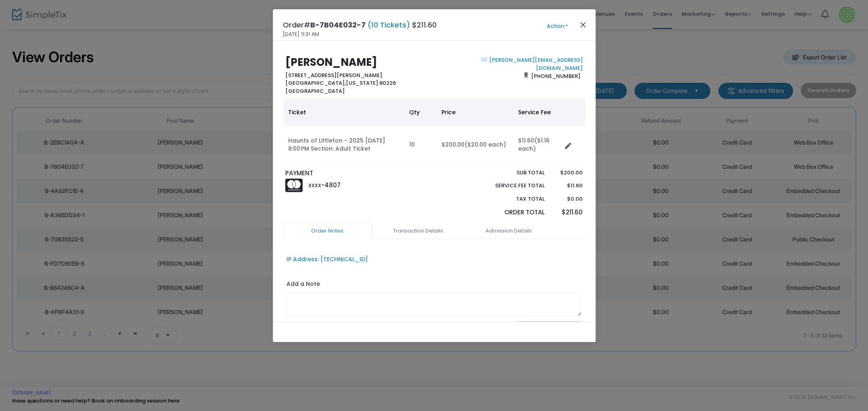  Describe the element at coordinates (534, 145) in the screenshot. I see `span: ($1.16 each)` at that location.